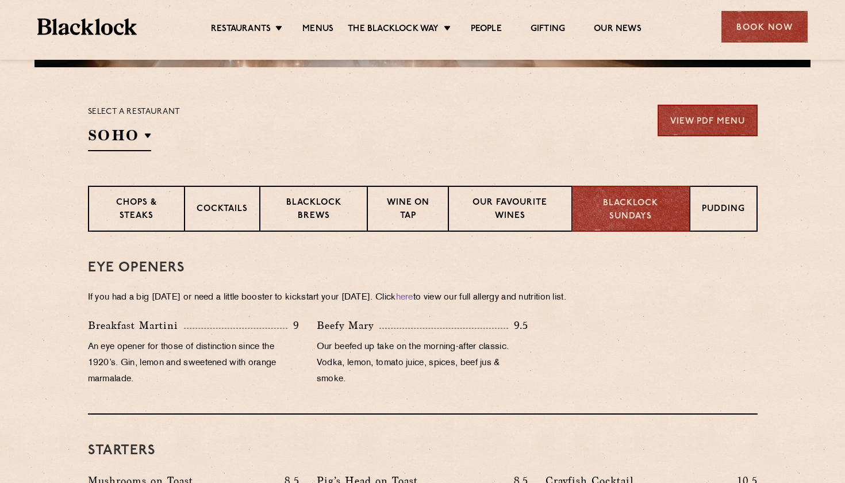 This screenshot has height=483, width=845. What do you see at coordinates (241, 30) in the screenshot?
I see `a: Restaurants` at bounding box center [241, 30].